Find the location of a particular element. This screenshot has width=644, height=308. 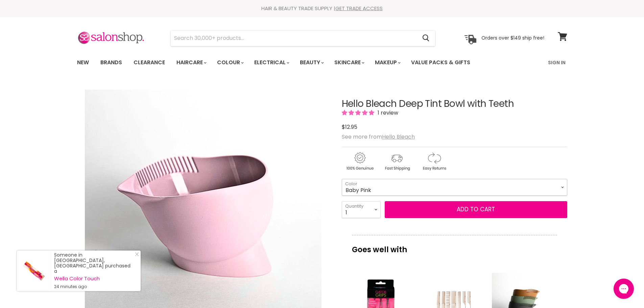

a: New is located at coordinates (83, 62).